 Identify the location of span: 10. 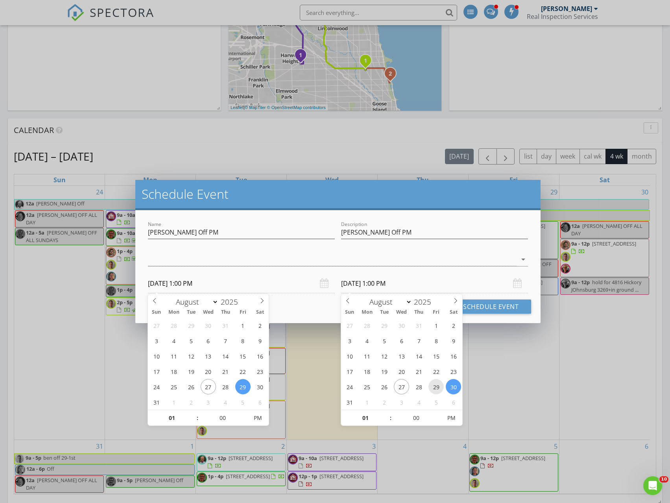
(664, 479).